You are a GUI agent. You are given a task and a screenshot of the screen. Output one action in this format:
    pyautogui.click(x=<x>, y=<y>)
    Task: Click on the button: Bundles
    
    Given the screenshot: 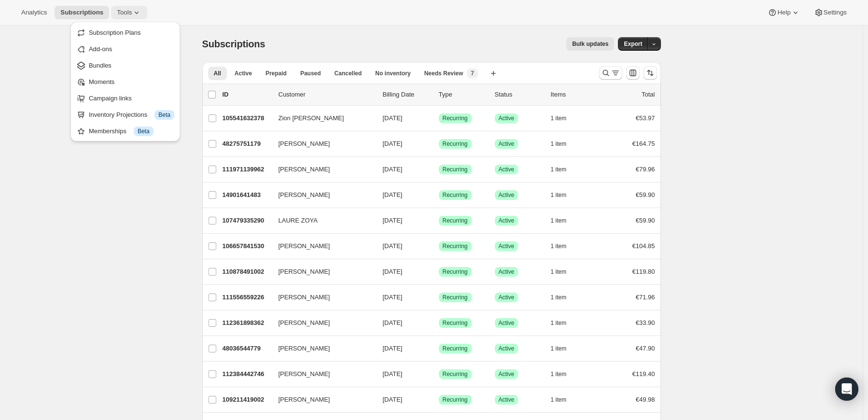 What is the action you would take?
    pyautogui.click(x=125, y=65)
    